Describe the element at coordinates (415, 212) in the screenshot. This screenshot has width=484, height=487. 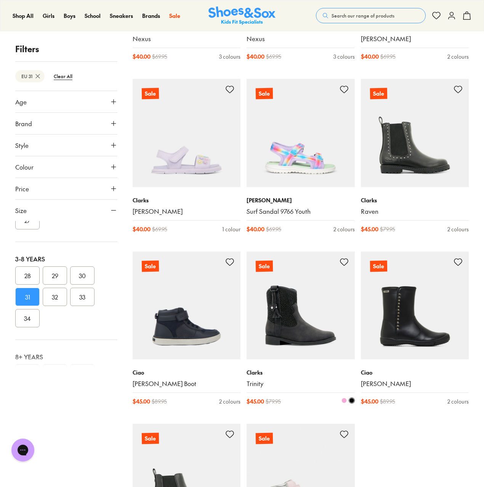
I see `a: Raven` at that location.